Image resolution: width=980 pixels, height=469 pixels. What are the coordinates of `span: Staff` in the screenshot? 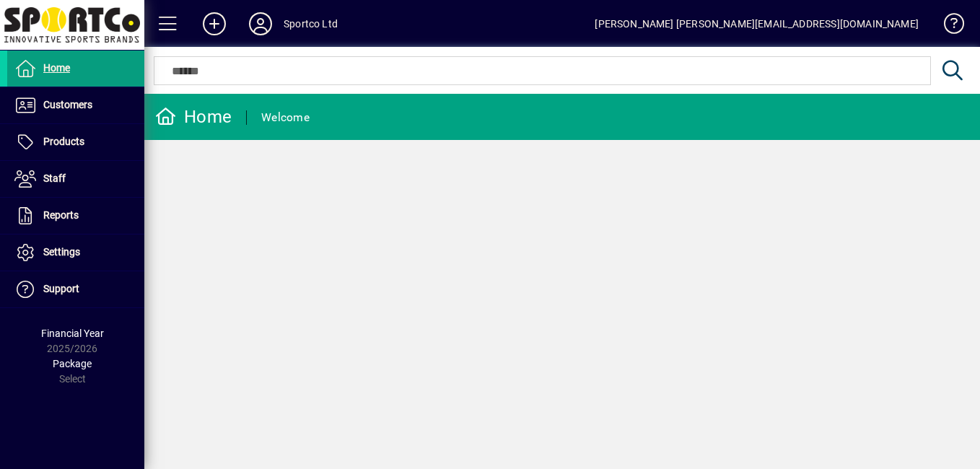 It's located at (54, 178).